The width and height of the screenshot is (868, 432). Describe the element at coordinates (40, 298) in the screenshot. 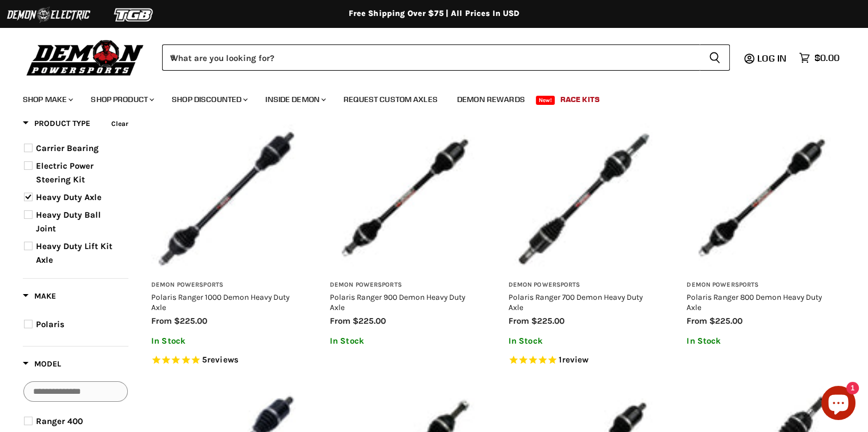

I see `button: Filter by Make` at that location.